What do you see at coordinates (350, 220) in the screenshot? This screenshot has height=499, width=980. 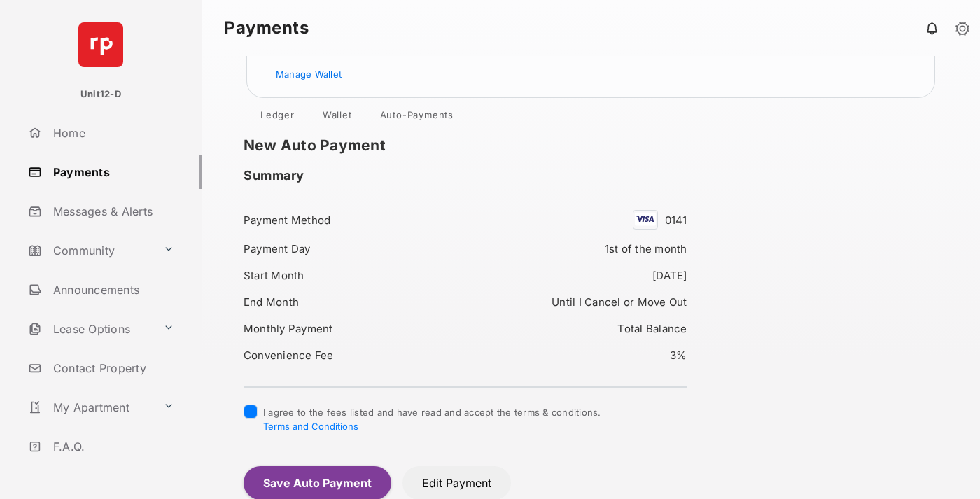 I see `div: Payment Method` at bounding box center [350, 220].